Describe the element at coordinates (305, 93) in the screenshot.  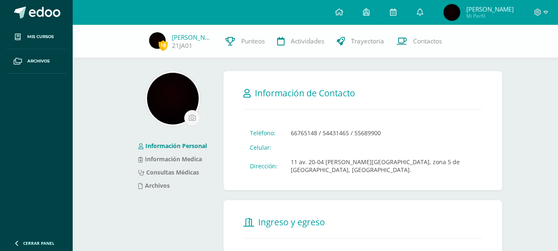
I see `span: Información de Contacto` at that location.